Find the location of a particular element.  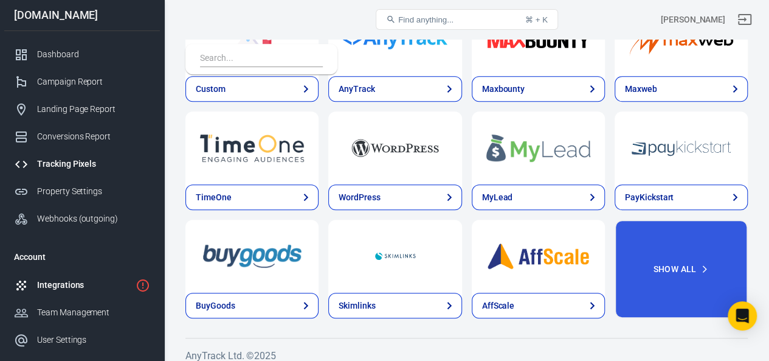

a: Sign out is located at coordinates (745, 19).